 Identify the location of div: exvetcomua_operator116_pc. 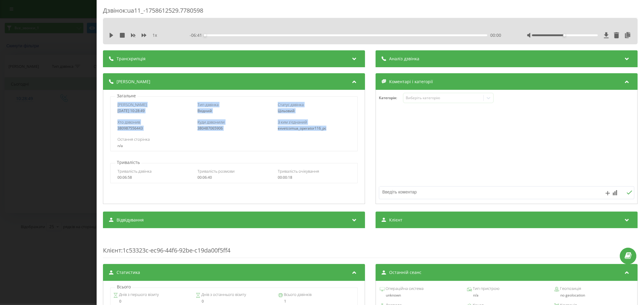
(314, 128).